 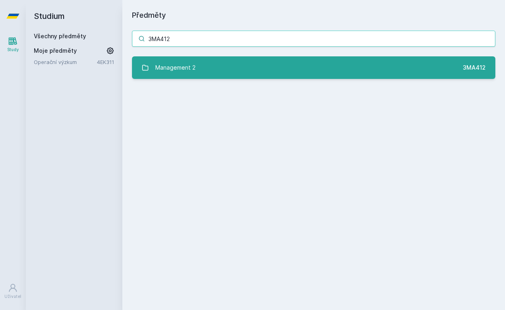 What do you see at coordinates (60, 36) in the screenshot?
I see `a: Všechny předměty` at bounding box center [60, 36].